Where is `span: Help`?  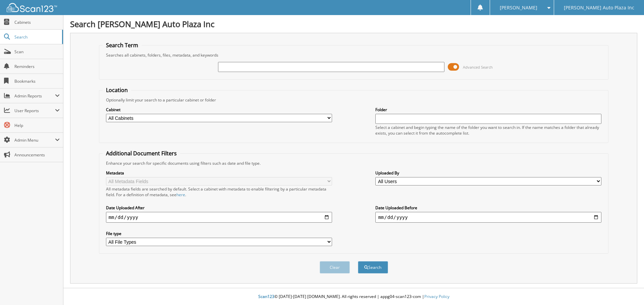
span: Help is located at coordinates (37, 125).